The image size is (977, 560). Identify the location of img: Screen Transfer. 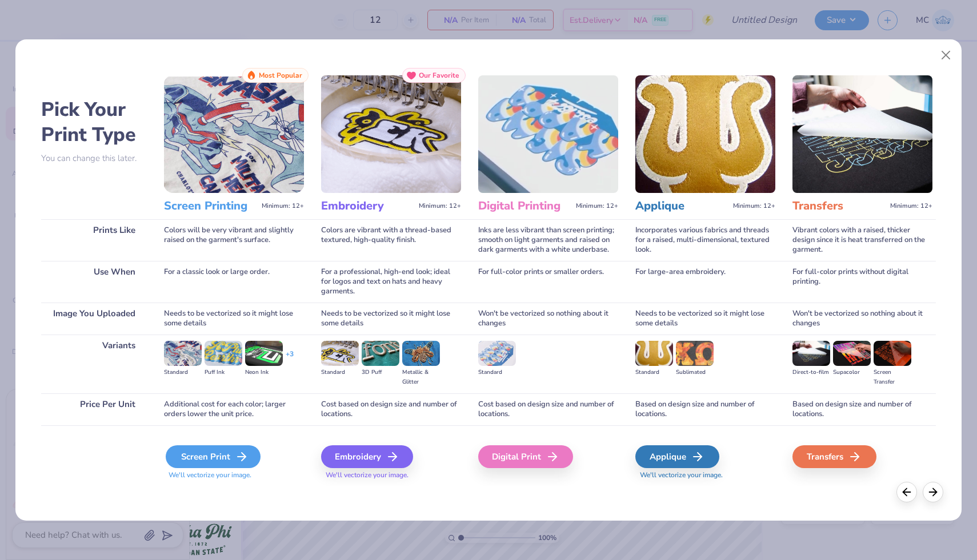
(892, 353).